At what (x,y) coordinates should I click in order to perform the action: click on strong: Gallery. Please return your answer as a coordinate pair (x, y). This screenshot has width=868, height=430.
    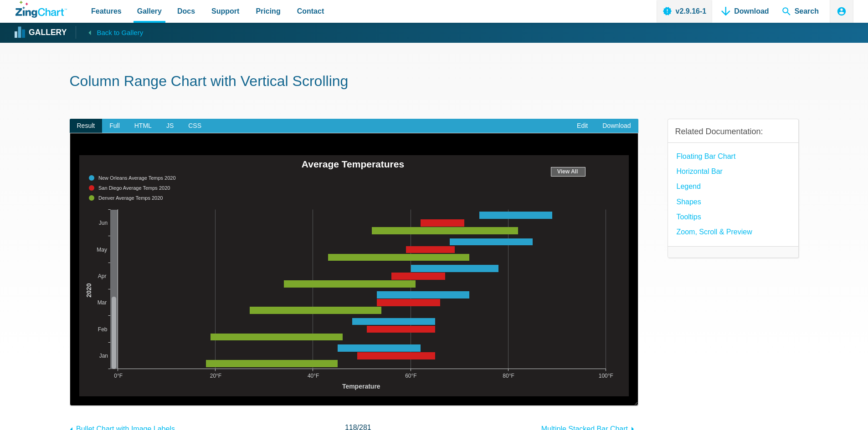
    Looking at the image, I should click on (47, 33).